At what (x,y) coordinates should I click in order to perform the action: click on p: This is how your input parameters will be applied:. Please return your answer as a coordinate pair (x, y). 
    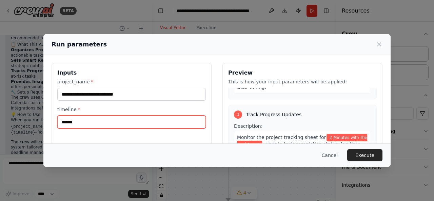
    Looking at the image, I should click on (303, 82).